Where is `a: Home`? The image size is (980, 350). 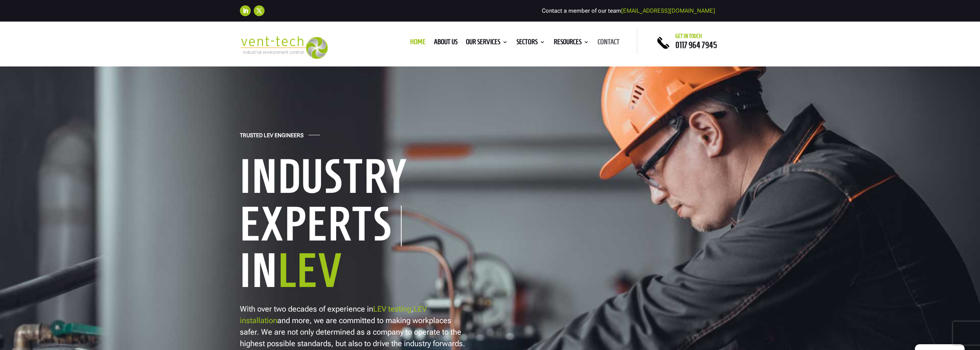
a: Home is located at coordinates (418, 44).